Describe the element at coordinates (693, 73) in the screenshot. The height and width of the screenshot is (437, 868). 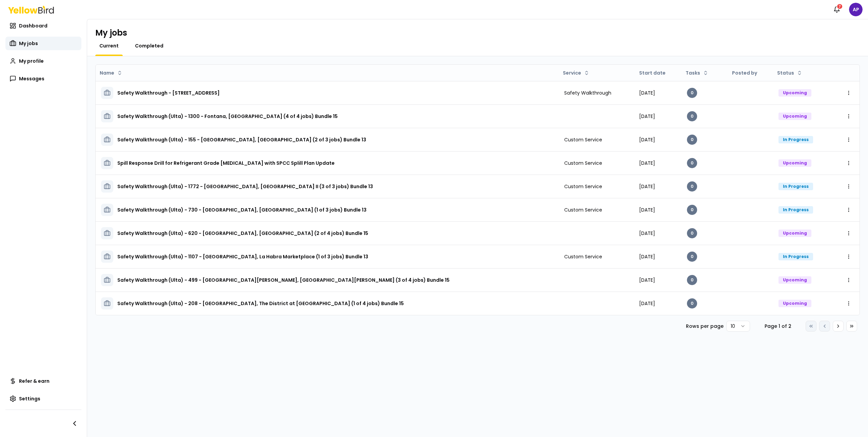
I see `span: Tasks` at that location.